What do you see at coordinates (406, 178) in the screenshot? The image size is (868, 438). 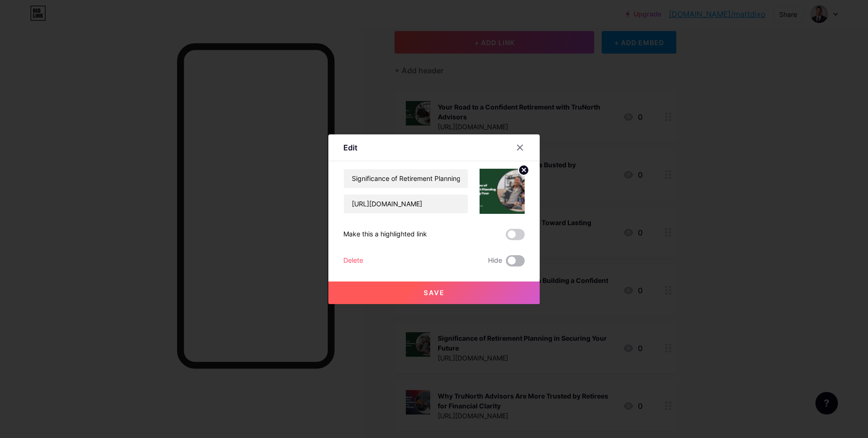 I see `input: Title` at bounding box center [406, 178].